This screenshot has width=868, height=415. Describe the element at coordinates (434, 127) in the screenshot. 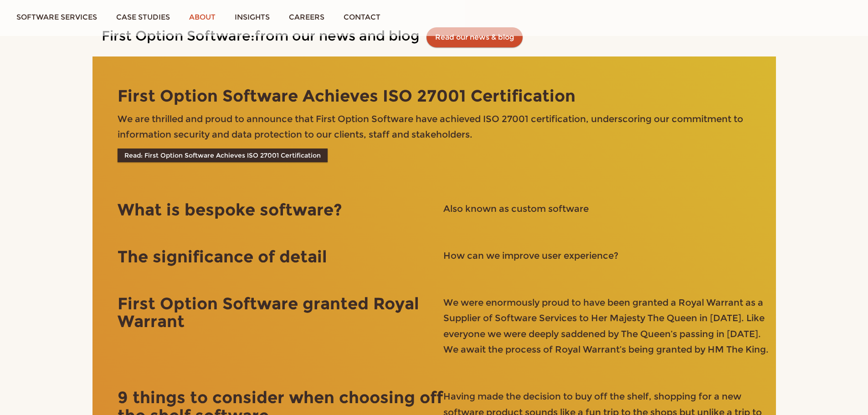

I see `p: We are thrilled and proud to announce that First Option Software have achieved ISO 27001 certific...` at that location.